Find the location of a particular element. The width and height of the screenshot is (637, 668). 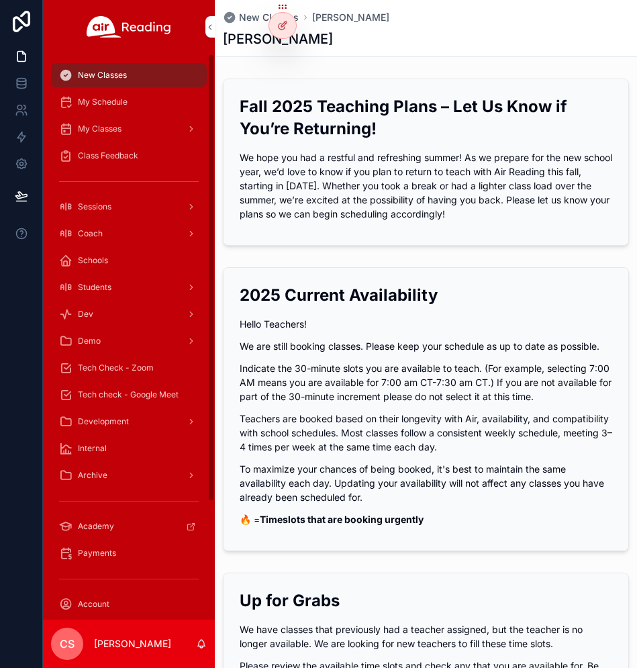

span: Demo is located at coordinates (89, 341).